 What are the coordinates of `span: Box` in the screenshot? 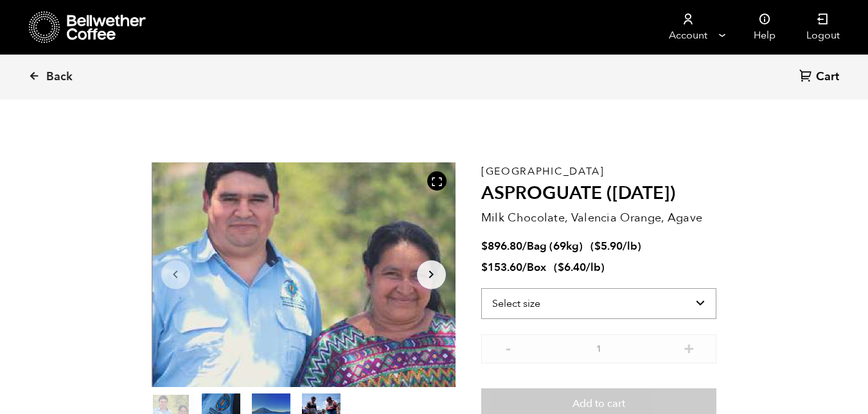 It's located at (536, 267).